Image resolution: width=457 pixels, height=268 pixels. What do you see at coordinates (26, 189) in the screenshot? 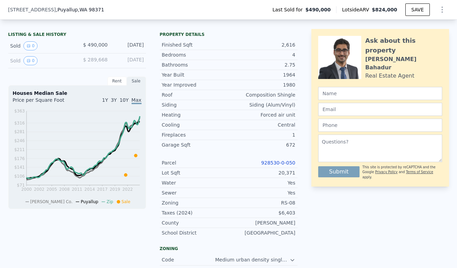
I see `tspan: 2000` at bounding box center [26, 189].